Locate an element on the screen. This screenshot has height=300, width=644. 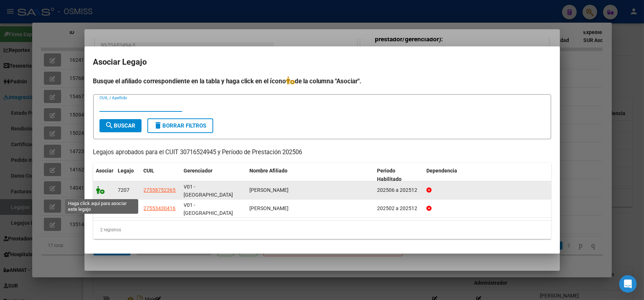
div: 202506 a 202512 is located at coordinates (399, 190).